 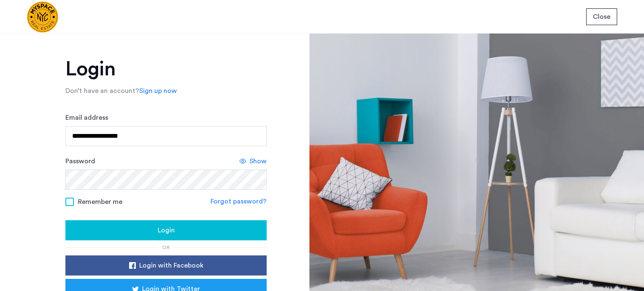 What do you see at coordinates (100, 202) in the screenshot?
I see `span: Remember me` at bounding box center [100, 202].